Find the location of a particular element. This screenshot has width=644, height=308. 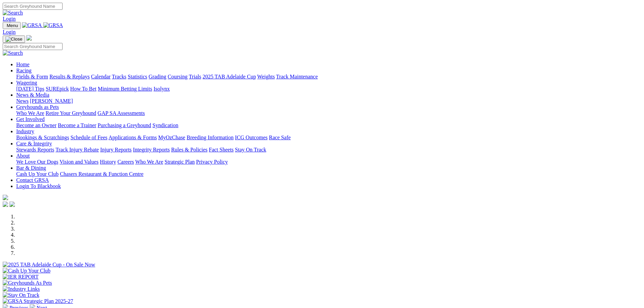

a: Vision and Values is located at coordinates (79, 162).